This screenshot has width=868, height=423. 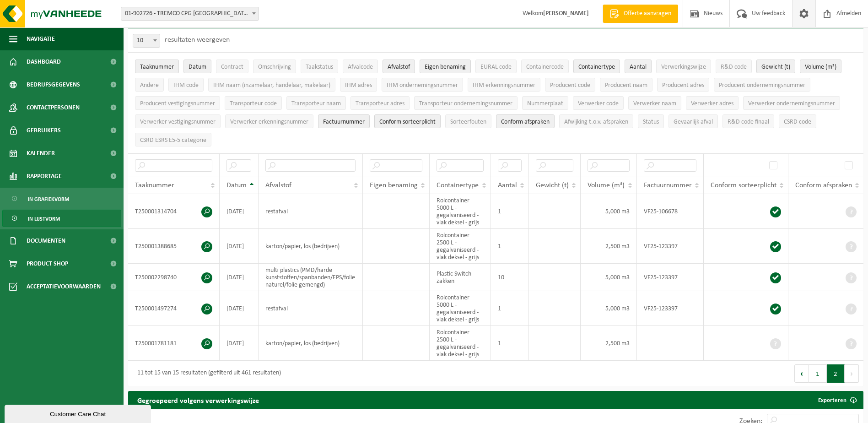 I want to click on td: karton/papier, los (bedrijven), so click(x=311, y=344).